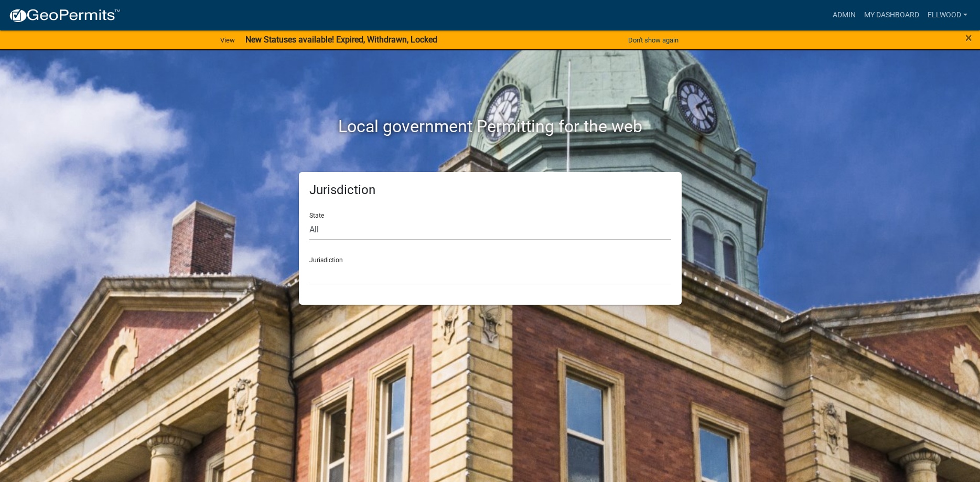 Image resolution: width=980 pixels, height=482 pixels. Describe the element at coordinates (491, 126) in the screenshot. I see `h2: Local government Permitting for the web` at that location.